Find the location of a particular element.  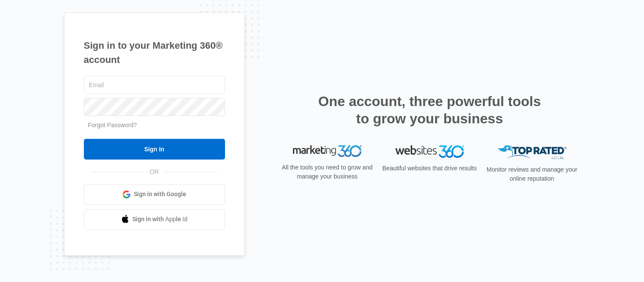

input: Sign In is located at coordinates (155, 149).